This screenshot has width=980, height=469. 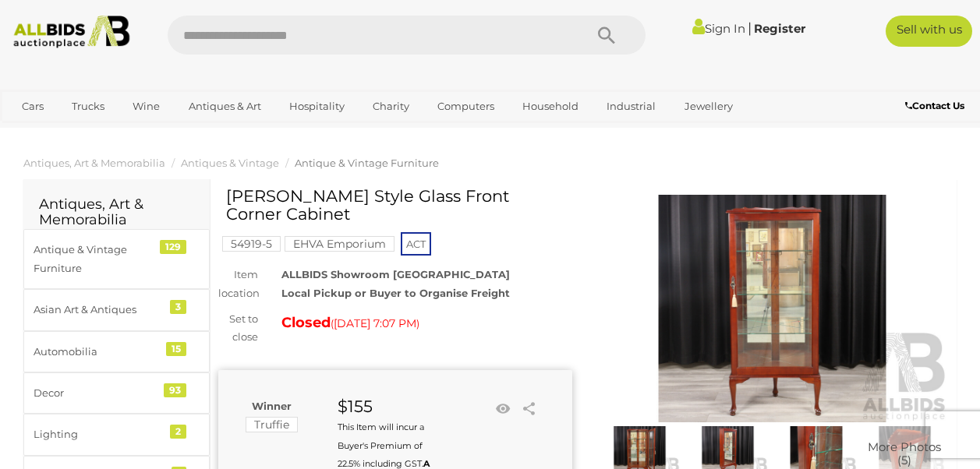 I want to click on a: Antique & Vintage Furniture, so click(x=366, y=163).